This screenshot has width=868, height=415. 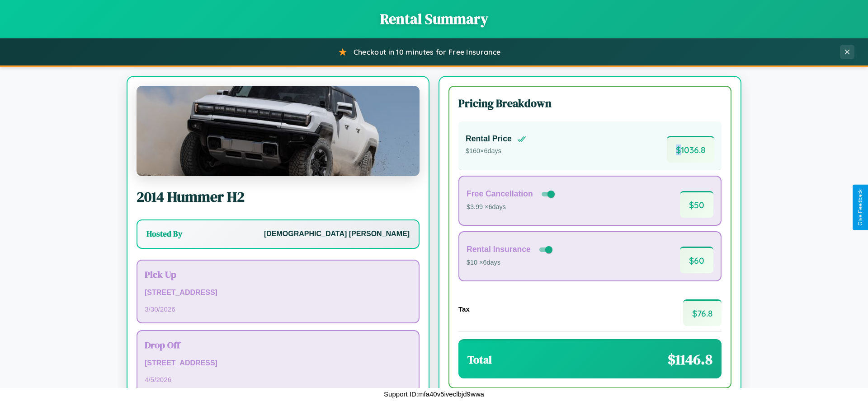 What do you see at coordinates (697, 204) in the screenshot?
I see `span: $ 50` at bounding box center [697, 204].